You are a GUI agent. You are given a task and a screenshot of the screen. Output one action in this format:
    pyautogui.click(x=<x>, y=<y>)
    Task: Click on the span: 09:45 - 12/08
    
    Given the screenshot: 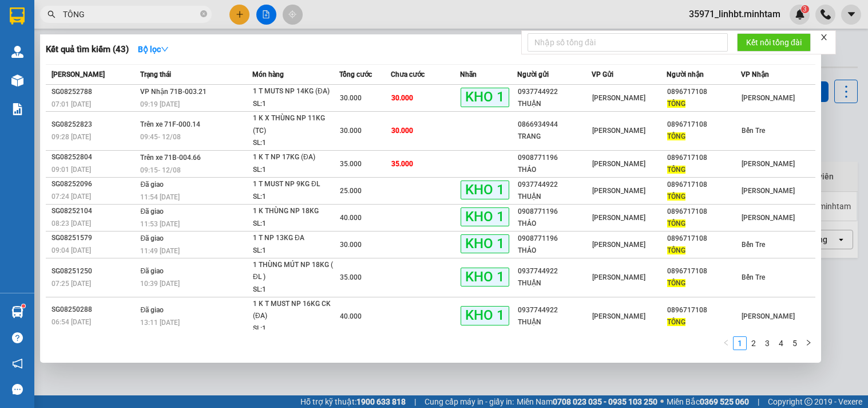 What is the action you would take?
    pyautogui.click(x=160, y=137)
    